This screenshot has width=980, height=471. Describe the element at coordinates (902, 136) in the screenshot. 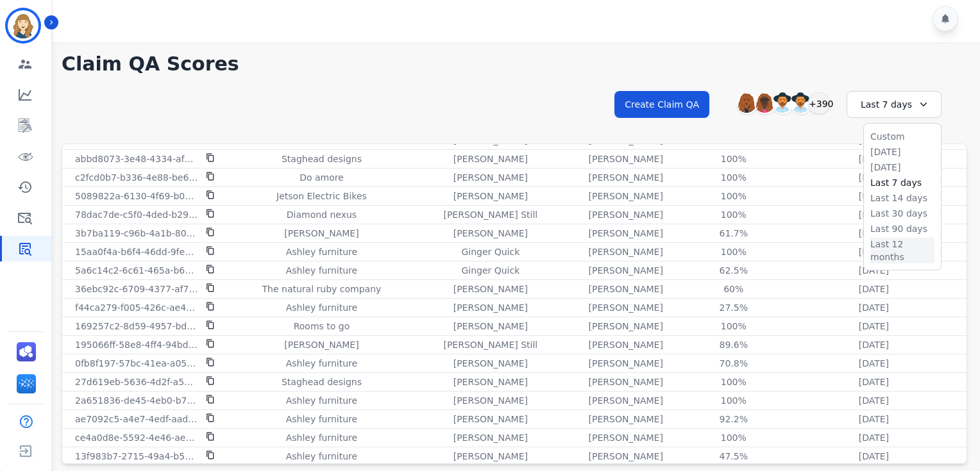

I see `li: Custom` at that location.